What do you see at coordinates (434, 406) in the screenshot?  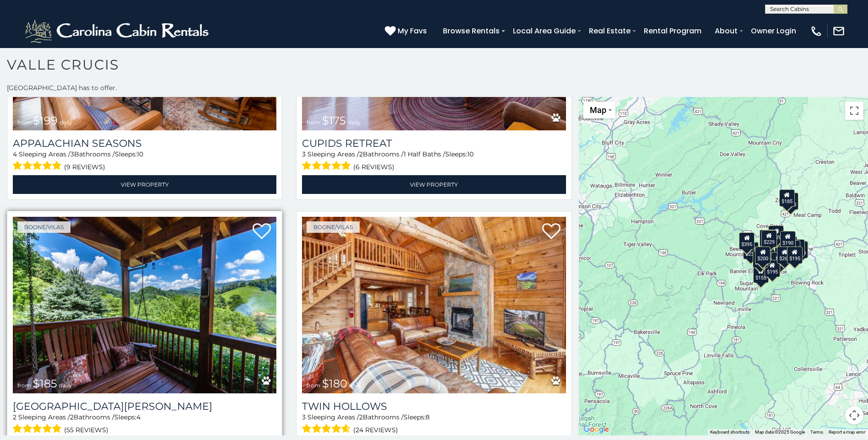 I see `h3: Twin Hollows` at bounding box center [434, 406].